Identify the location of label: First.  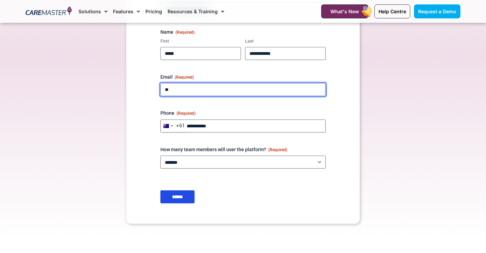
(201, 41).